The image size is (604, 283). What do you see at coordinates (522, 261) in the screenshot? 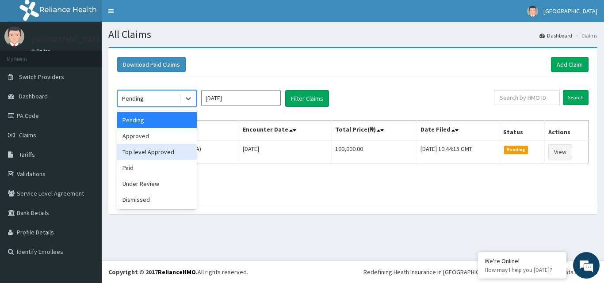
I see `div: We're Online!` at bounding box center [522, 261].